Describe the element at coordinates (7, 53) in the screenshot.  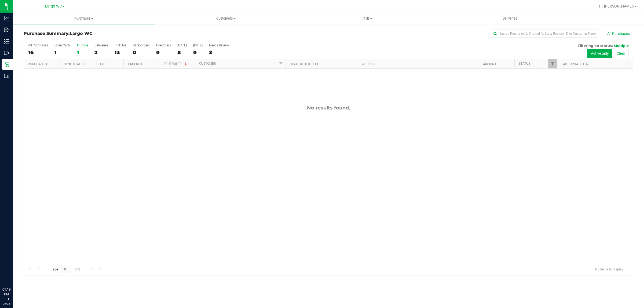
I see `inline-svg: Outbound` at that location.